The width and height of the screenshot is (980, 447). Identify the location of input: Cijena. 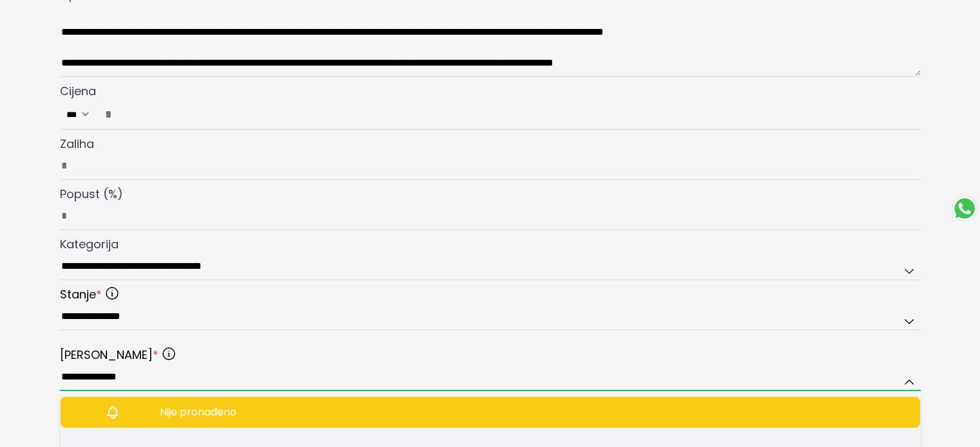
(508, 114).